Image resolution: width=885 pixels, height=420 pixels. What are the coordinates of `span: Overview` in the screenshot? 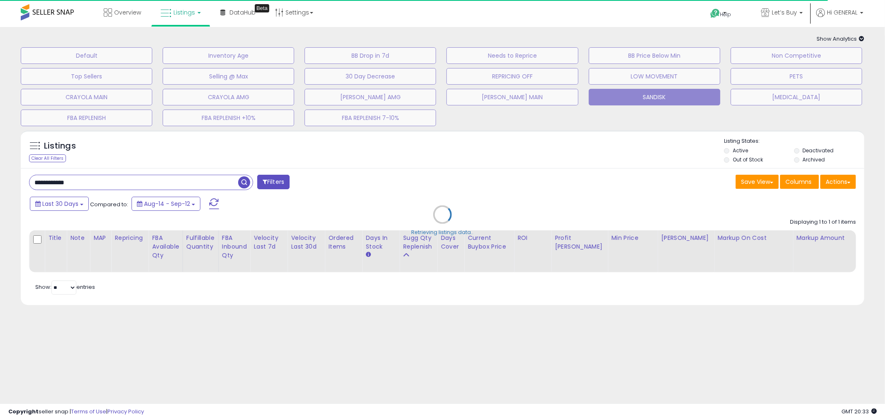 It's located at (127, 12).